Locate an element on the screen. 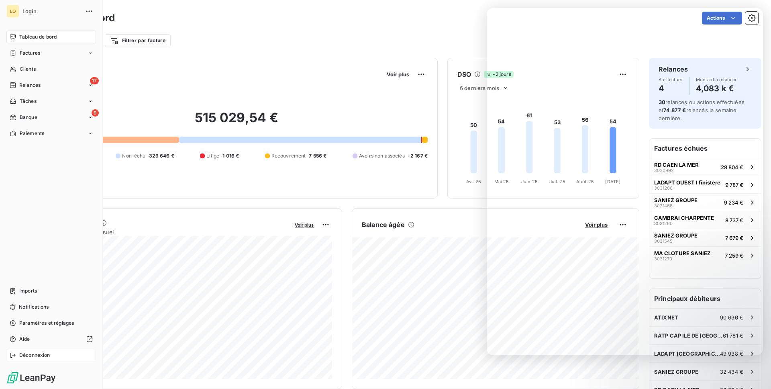  span: -2 jours is located at coordinates (498, 74).